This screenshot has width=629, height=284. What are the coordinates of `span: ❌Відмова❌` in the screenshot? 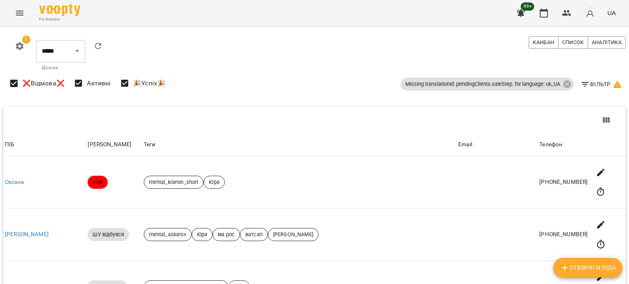 It's located at (43, 84).